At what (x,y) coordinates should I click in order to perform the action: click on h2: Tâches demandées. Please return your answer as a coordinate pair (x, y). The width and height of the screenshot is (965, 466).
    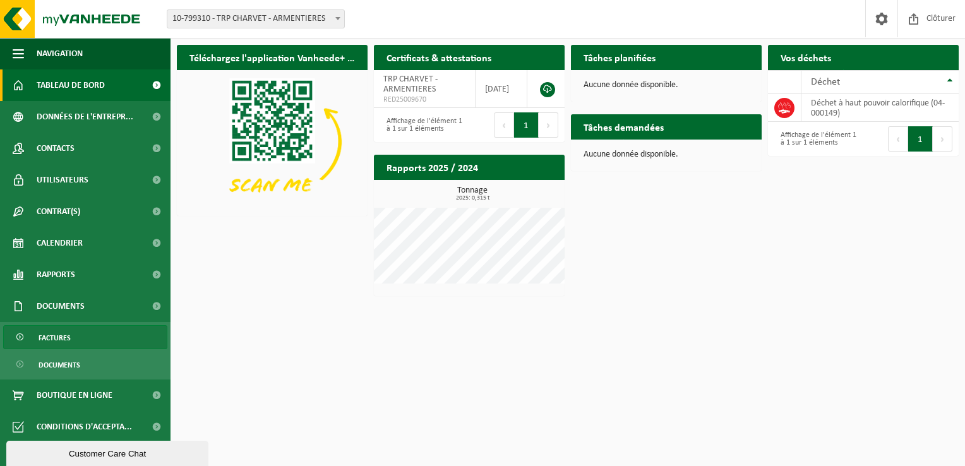
    Looking at the image, I should click on (623, 126).